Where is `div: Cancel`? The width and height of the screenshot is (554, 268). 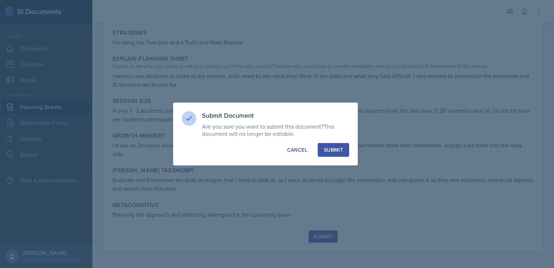 div: Cancel is located at coordinates (297, 150).